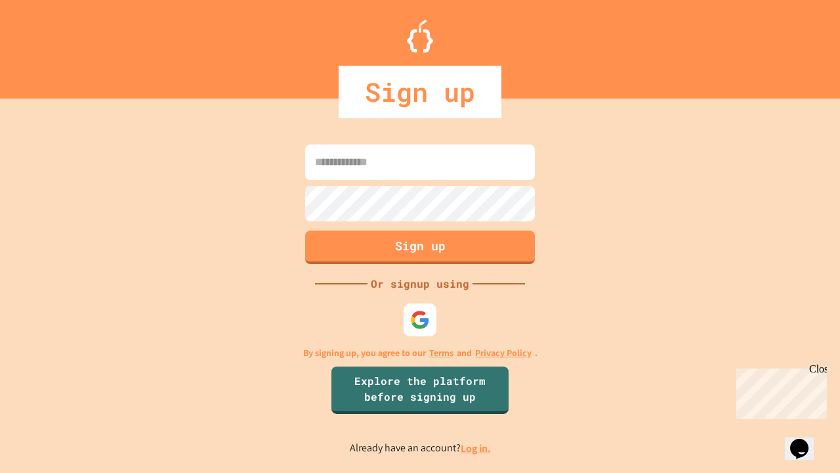 The image size is (840, 473). What do you see at coordinates (48, 44) in the screenshot?
I see `div: Chat with us now!Close` at bounding box center [48, 44].